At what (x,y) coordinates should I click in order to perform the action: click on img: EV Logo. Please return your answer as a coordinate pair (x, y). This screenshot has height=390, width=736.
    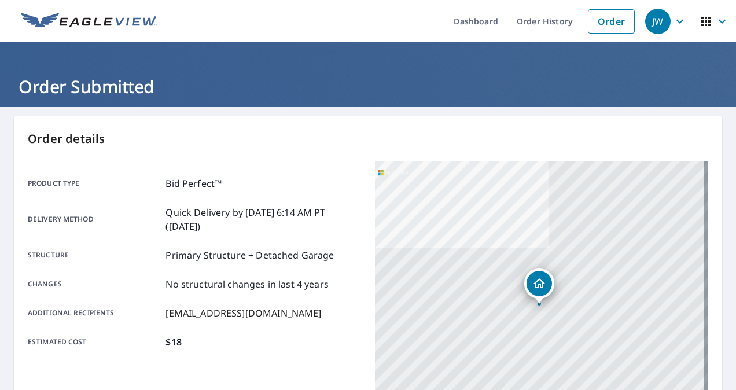
    Looking at the image, I should click on (89, 21).